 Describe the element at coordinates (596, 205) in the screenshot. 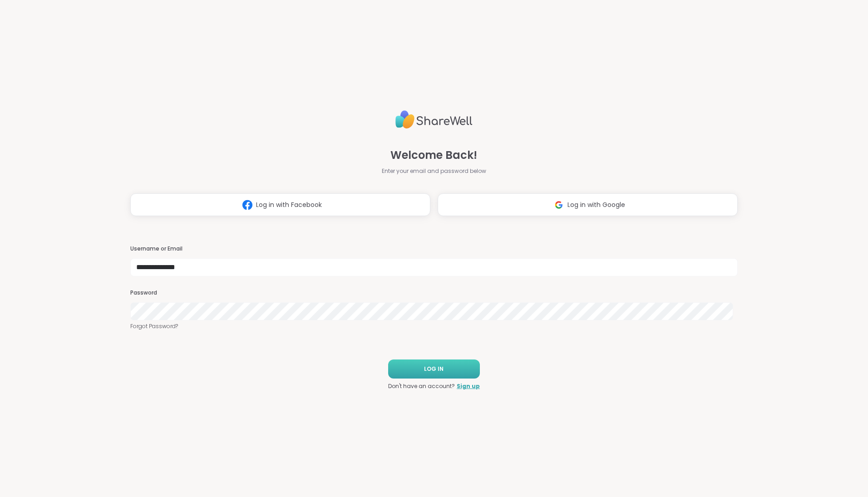

I see `span: Log in with Google` at that location.